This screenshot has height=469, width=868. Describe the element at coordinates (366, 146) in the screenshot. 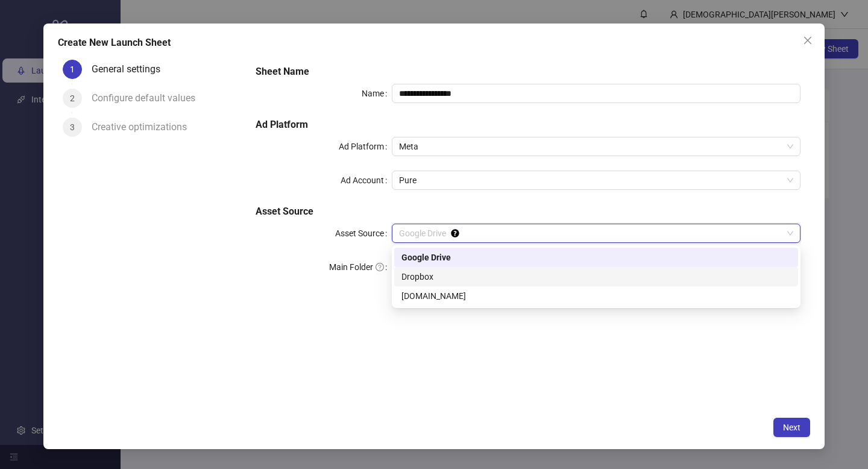

I see `label: Ad Platform` at that location.